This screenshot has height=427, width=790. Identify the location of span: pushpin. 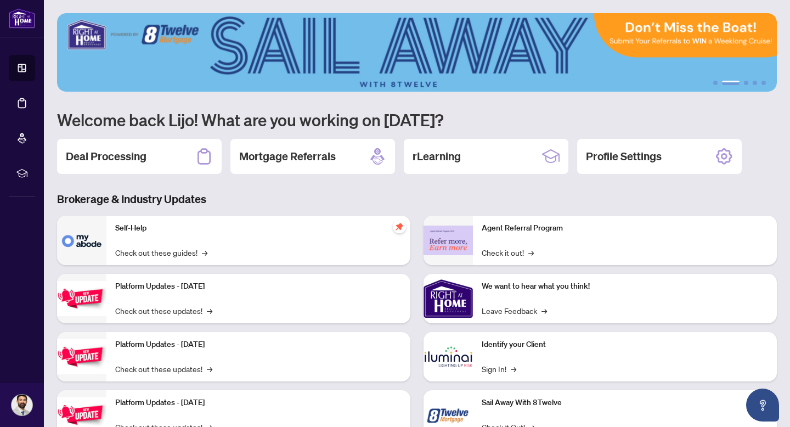
(400, 227).